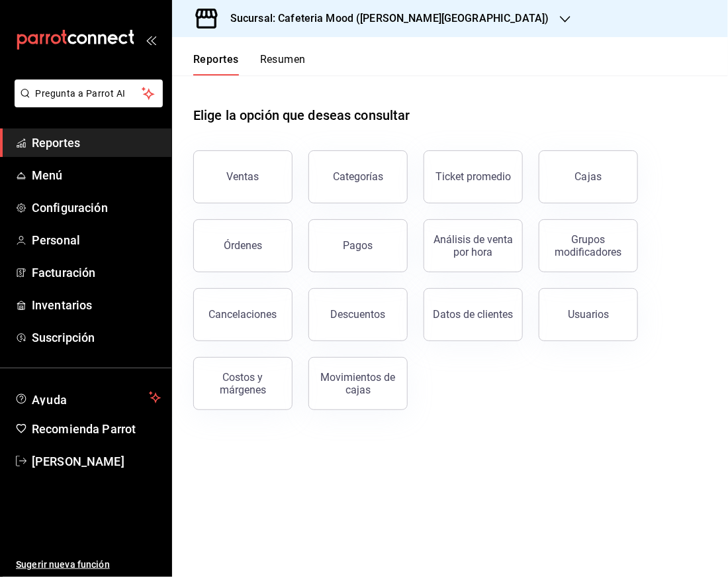 The image size is (728, 577). What do you see at coordinates (243, 176) in the screenshot?
I see `div: Ventas` at bounding box center [243, 176].